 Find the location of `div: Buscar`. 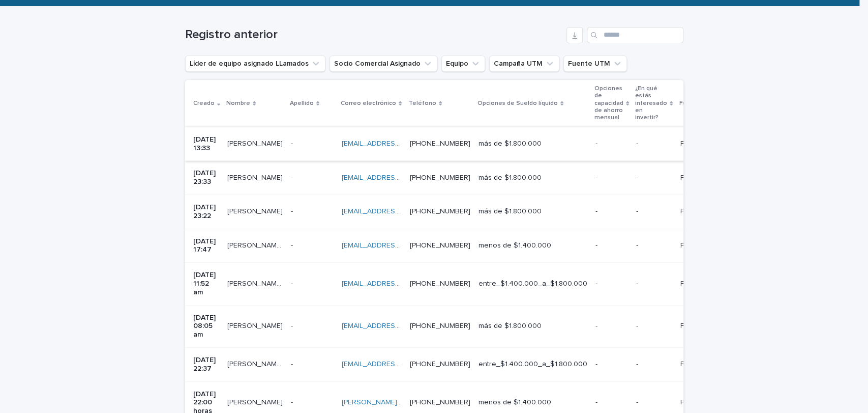

div: Buscar is located at coordinates (635, 35).